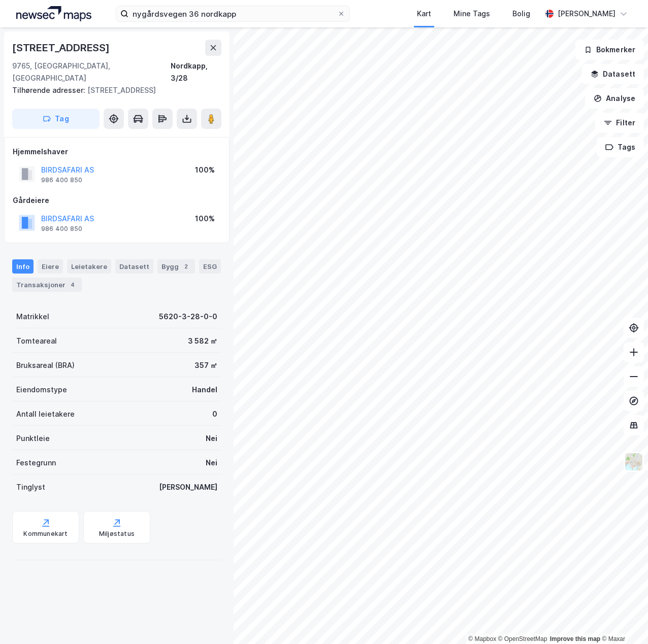 Image resolution: width=648 pixels, height=644 pixels. I want to click on div: Datasett, so click(134, 267).